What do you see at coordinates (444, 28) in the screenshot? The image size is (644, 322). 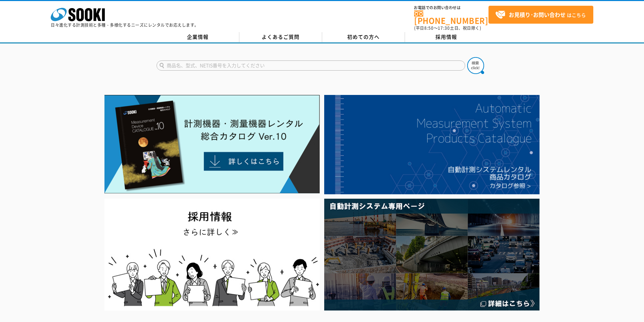 I see `span: 17:30` at bounding box center [444, 28].